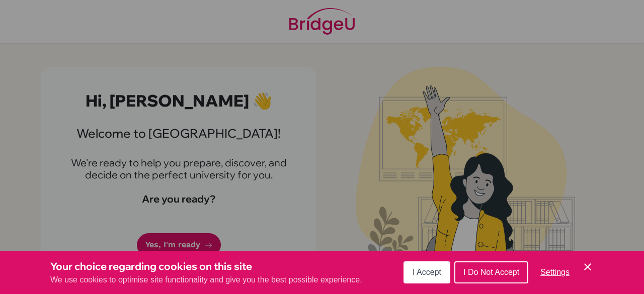  Describe the element at coordinates (206, 280) in the screenshot. I see `p: We use cookies to optimise site functionality and give you the best possible experience.` at that location.